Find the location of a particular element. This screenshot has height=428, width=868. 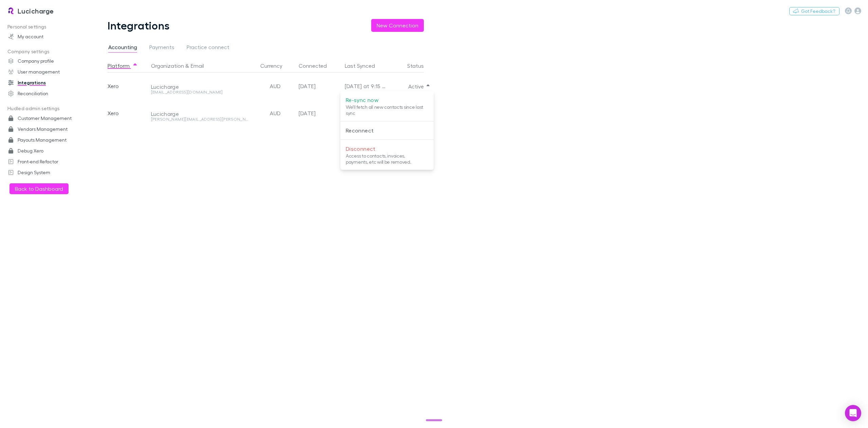

li: Re-sync nowWe'll fetch all new contacts since last sync is located at coordinates (387, 106).